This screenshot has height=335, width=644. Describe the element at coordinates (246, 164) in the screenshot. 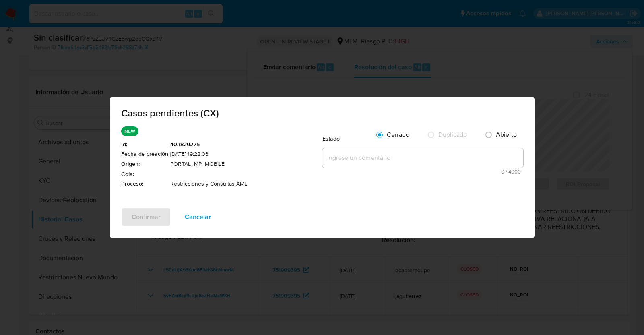

I see `span: PORTAL_MP_MOBILE` at that location.